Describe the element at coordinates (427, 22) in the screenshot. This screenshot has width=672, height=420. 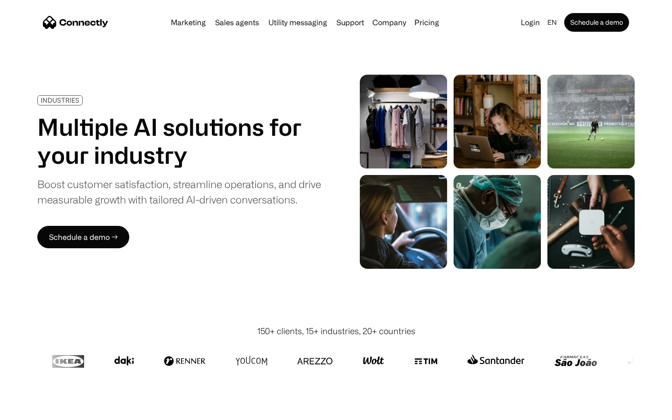
I see `a: Pricing` at that location.